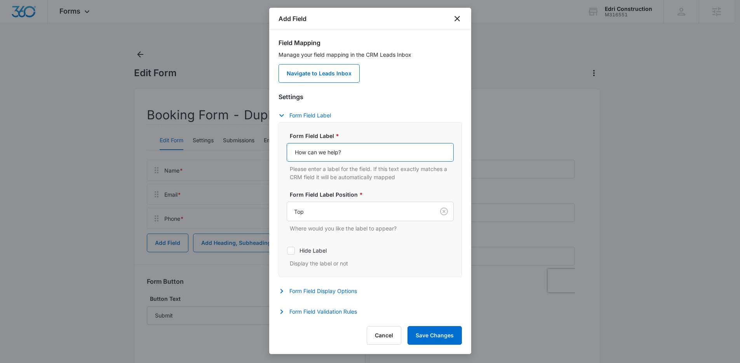 The width and height of the screenshot is (740, 363). What do you see at coordinates (384, 335) in the screenshot?
I see `button: Cancel` at bounding box center [384, 335].